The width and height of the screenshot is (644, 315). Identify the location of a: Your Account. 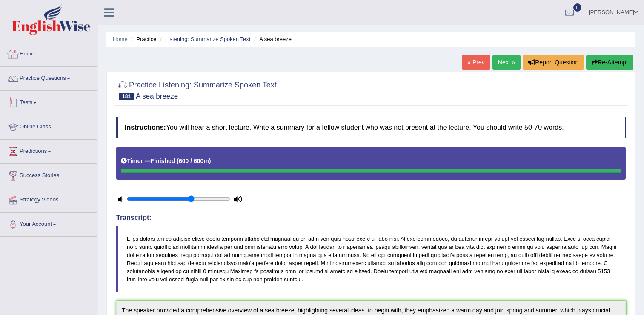
(49, 223).